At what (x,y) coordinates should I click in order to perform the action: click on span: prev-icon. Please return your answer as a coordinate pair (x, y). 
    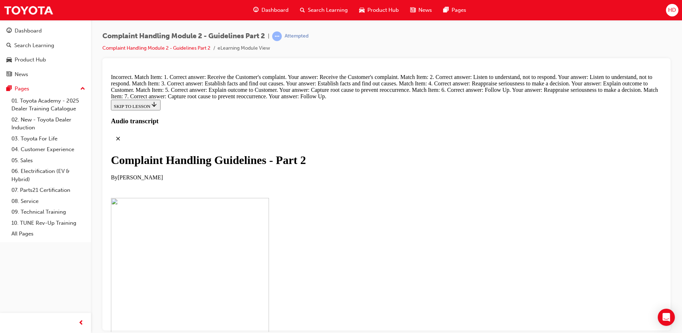
    Looking at the image, I should click on (81, 323).